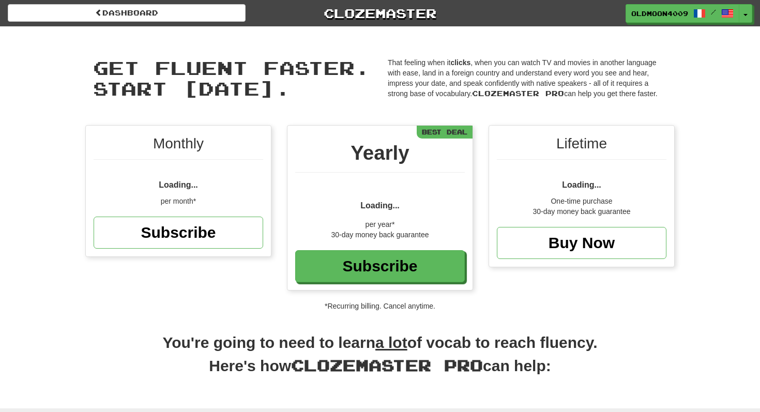 The width and height of the screenshot is (760, 412). I want to click on div: Best Deal, so click(444, 132).